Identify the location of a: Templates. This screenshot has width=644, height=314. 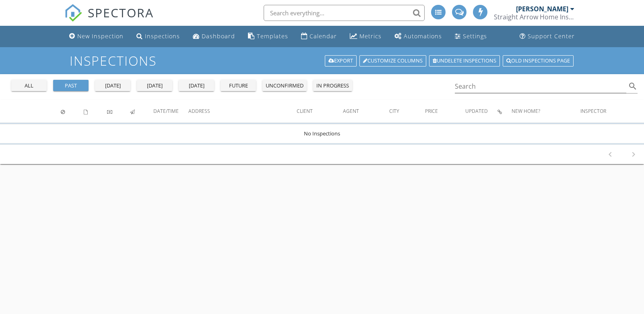
(268, 36).